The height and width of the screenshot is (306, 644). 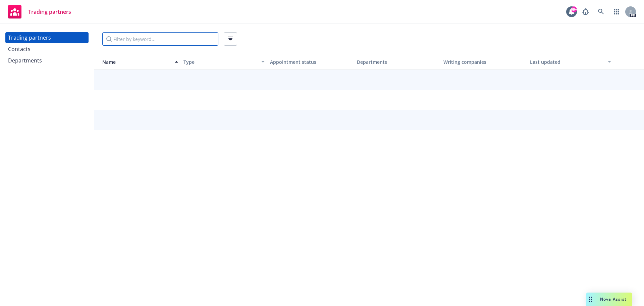 I want to click on div: Contacts, so click(x=19, y=49).